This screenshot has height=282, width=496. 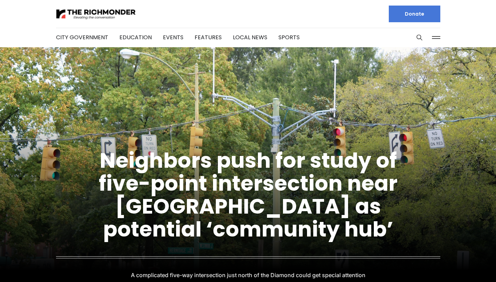 I want to click on a: Education, so click(x=135, y=37).